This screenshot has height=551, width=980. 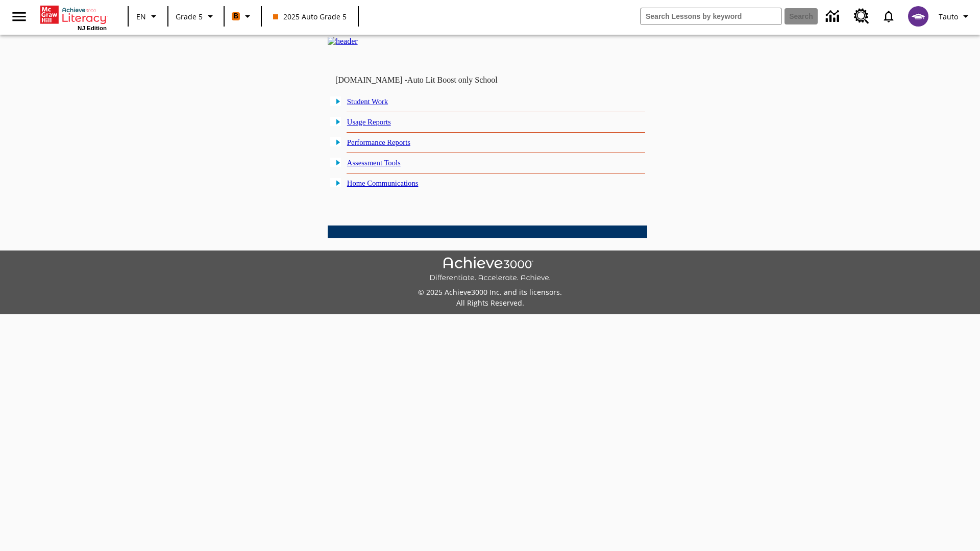 I want to click on span: Grade 5, so click(x=189, y=17).